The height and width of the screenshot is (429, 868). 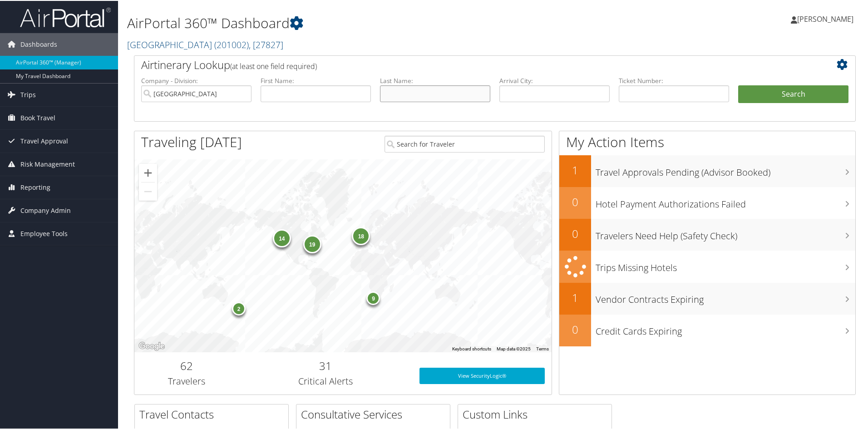 What do you see at coordinates (373, 297) in the screenshot?
I see `div: 9` at bounding box center [373, 297].